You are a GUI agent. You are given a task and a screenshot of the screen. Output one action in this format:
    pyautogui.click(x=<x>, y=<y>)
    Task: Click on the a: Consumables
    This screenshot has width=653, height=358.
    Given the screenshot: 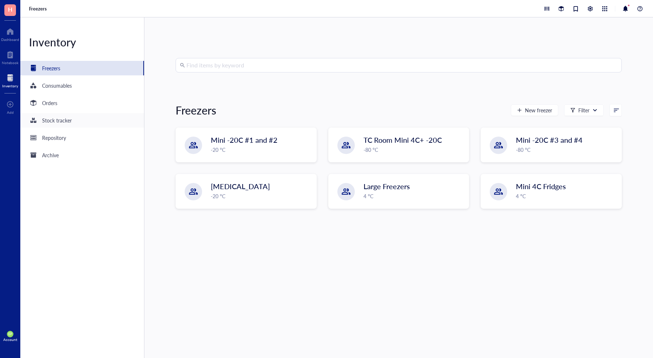 What is the action you would take?
    pyautogui.click(x=82, y=86)
    